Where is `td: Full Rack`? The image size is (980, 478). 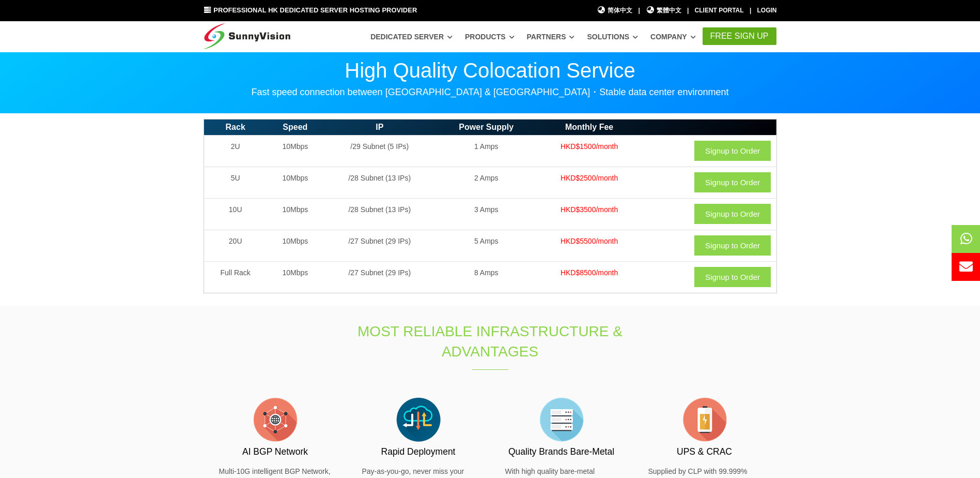 td: Full Rack is located at coordinates (235, 276).